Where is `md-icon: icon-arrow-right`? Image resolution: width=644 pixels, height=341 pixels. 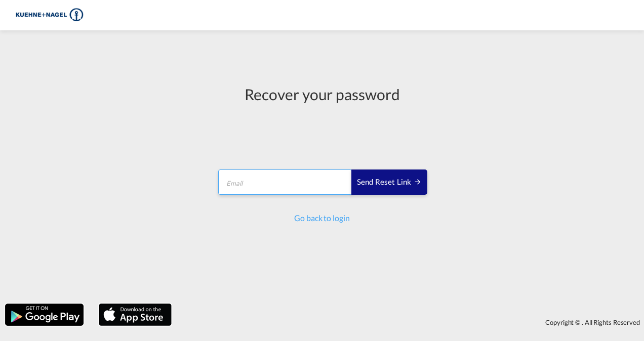 md-icon: icon-arrow-right is located at coordinates (417, 182).